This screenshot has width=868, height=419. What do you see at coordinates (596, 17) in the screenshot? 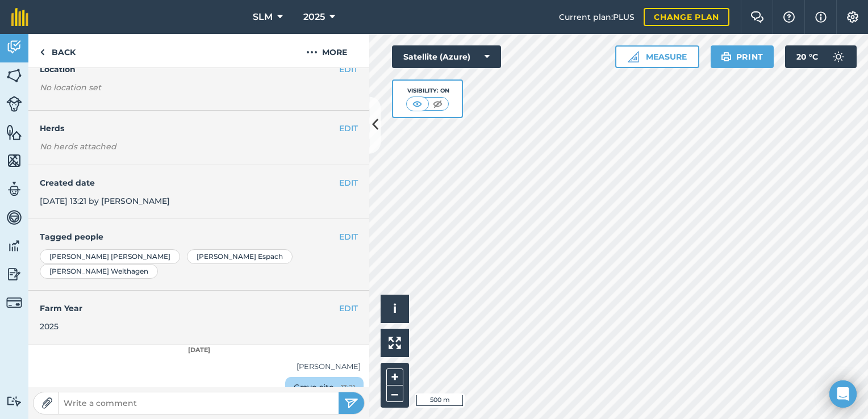
I see `span: Current plan : PLUS` at bounding box center [596, 17].